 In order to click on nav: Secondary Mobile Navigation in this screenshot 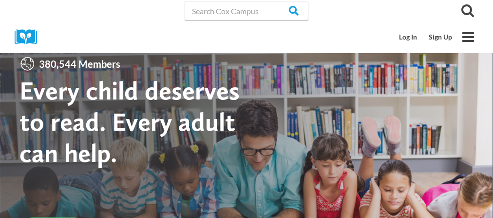, I will do `click(425, 37)`.